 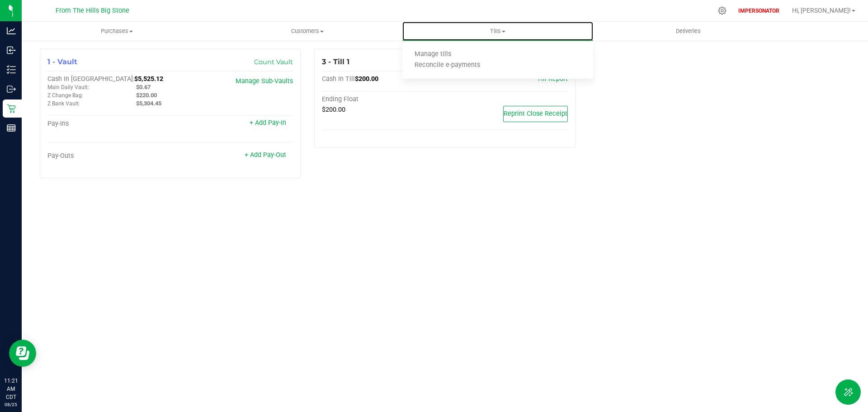 I want to click on button: Reprint Close Receipt, so click(x=535, y=114).